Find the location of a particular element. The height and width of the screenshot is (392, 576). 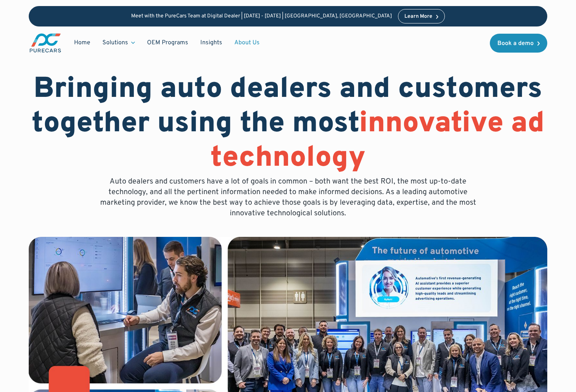

div: Book a demo is located at coordinates (516, 43).